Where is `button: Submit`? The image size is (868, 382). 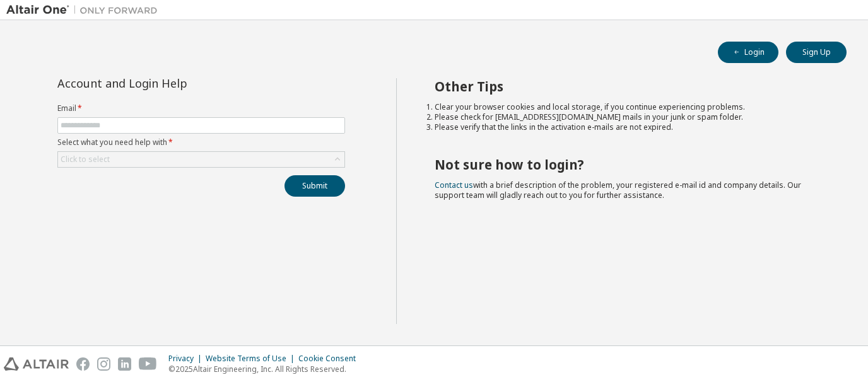
button: Submit is located at coordinates (315, 186).